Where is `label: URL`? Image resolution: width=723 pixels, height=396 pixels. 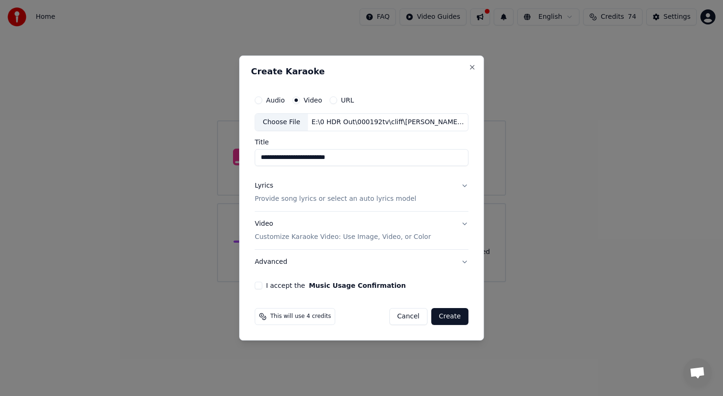
label: URL is located at coordinates (347, 100).